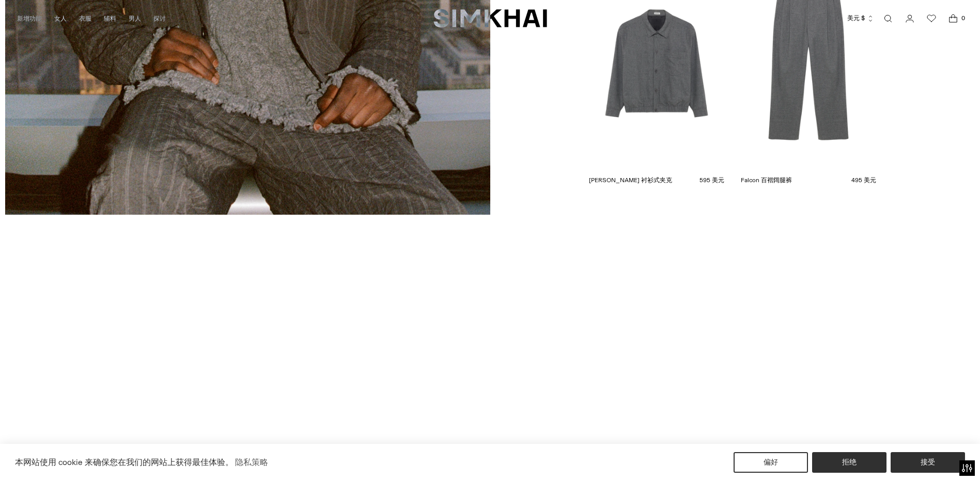  What do you see at coordinates (861, 18) in the screenshot?
I see `button: 美元 $` at bounding box center [861, 18].